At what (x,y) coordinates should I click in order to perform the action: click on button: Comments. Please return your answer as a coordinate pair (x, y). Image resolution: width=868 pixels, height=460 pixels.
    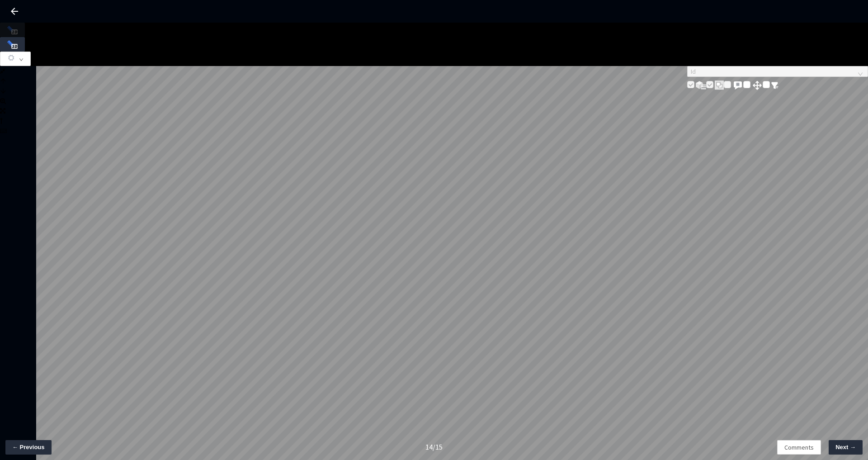
    Looking at the image, I should click on (799, 447).